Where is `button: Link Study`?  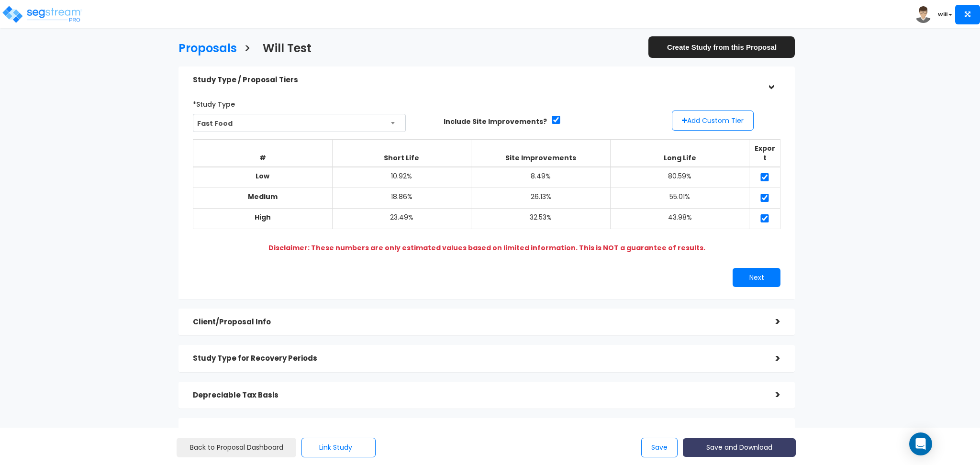
button: Link Study is located at coordinates (338, 447).